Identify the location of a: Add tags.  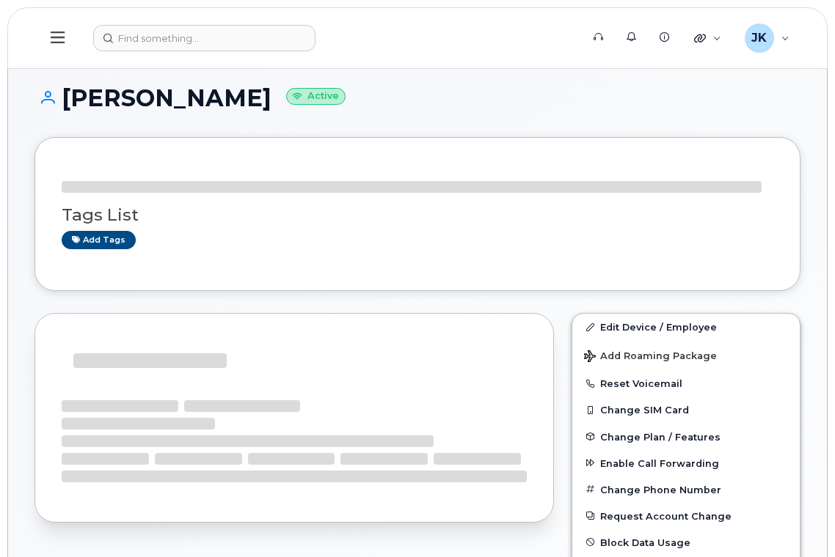
(98, 240).